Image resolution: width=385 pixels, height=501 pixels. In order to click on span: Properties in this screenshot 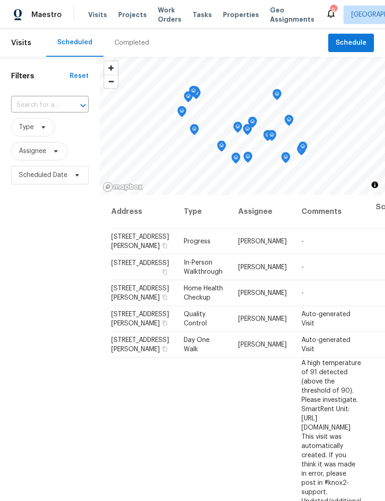, I will do `click(241, 15)`.